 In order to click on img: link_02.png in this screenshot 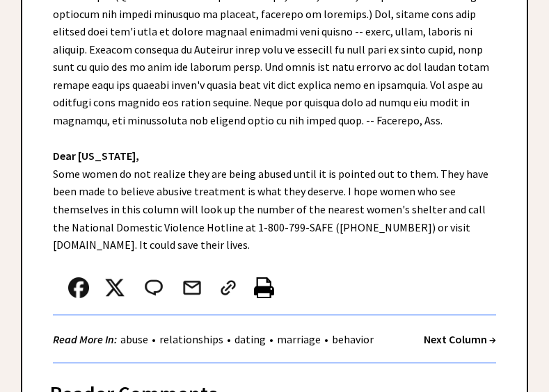, I will do `click(228, 288)`.